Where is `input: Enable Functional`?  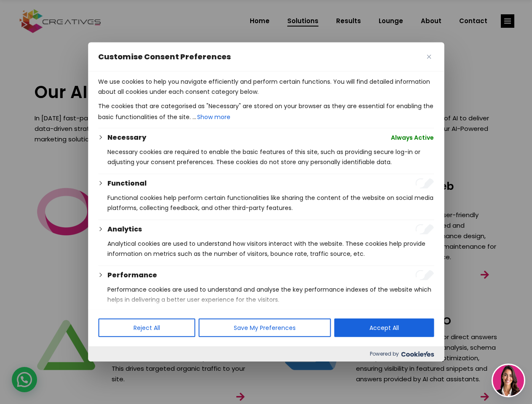
input: Enable Functional is located at coordinates (424, 183).